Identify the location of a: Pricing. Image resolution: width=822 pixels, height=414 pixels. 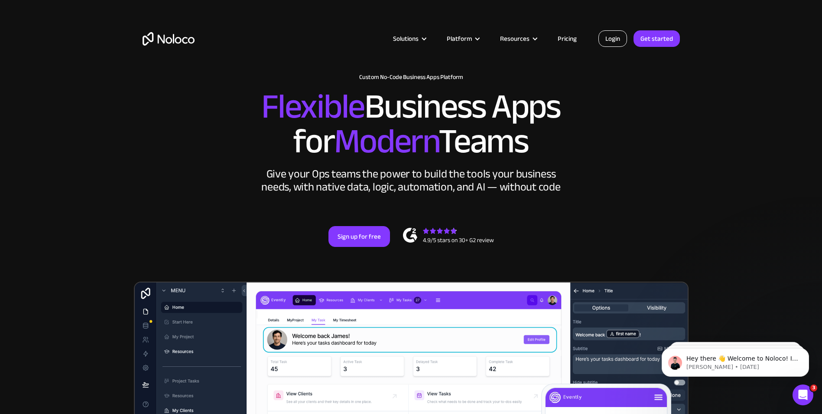
(567, 39).